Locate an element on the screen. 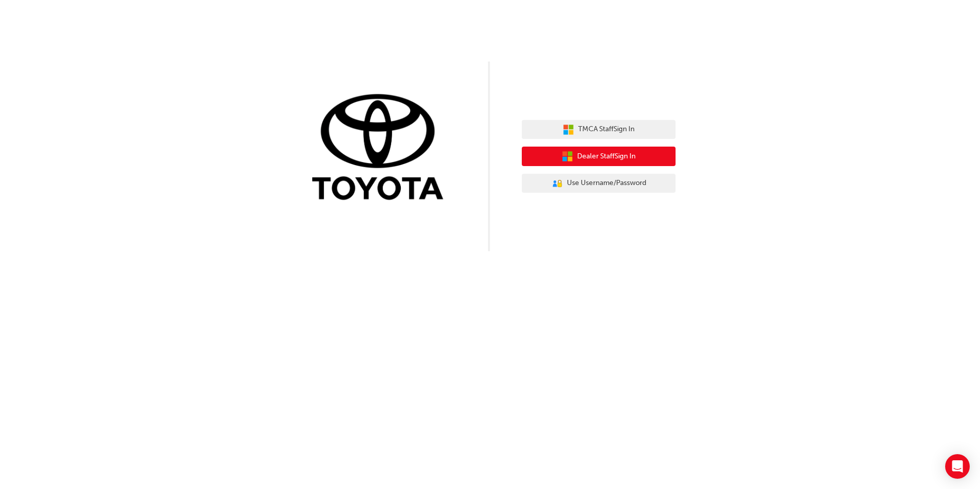 Image resolution: width=980 pixels, height=489 pixels. span: TMCA Staff Sign In is located at coordinates (606, 129).